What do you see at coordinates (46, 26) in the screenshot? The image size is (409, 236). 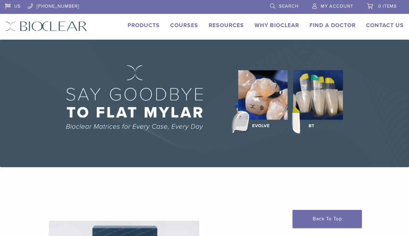 I see `img: Bioclear` at bounding box center [46, 26].